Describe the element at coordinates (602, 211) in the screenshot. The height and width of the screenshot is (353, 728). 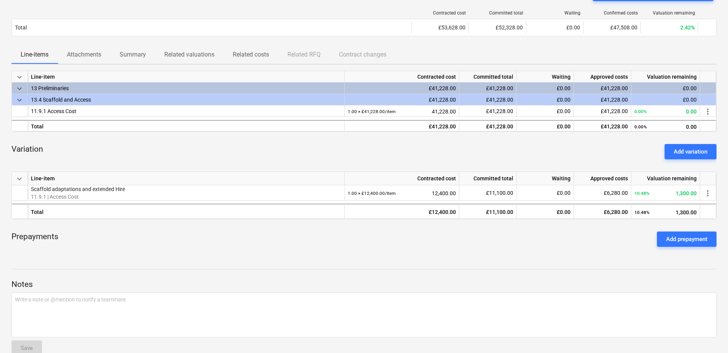
I see `div: £6,280.00` at that location.